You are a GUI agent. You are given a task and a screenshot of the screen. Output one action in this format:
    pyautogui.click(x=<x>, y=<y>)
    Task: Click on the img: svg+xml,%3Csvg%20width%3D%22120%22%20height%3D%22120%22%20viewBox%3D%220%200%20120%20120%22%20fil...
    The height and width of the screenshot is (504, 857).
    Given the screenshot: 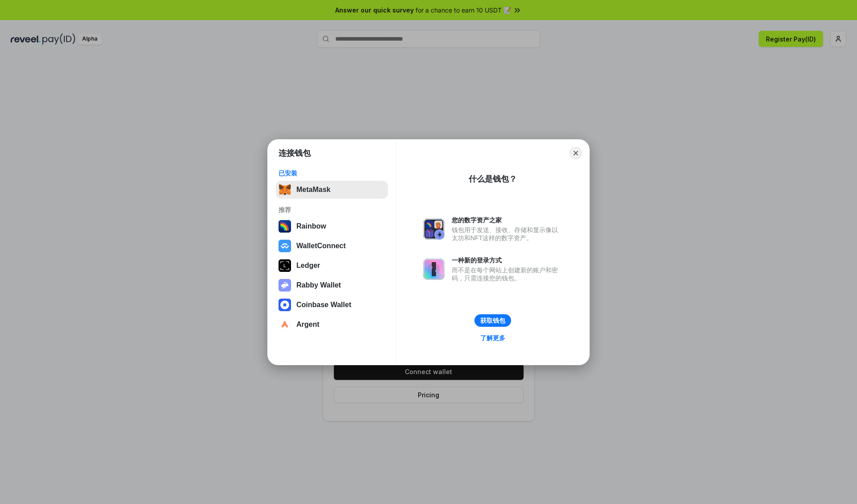 What is the action you would take?
    pyautogui.click(x=284, y=226)
    